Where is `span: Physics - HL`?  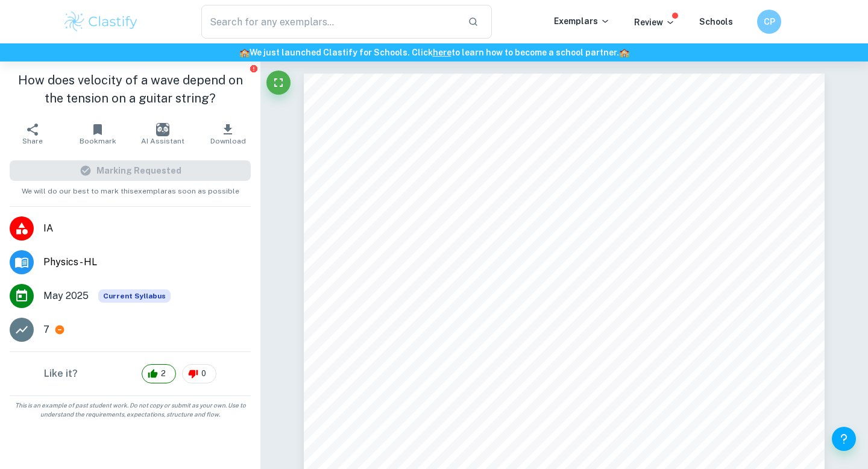
span: Physics - HL is located at coordinates (147, 262).